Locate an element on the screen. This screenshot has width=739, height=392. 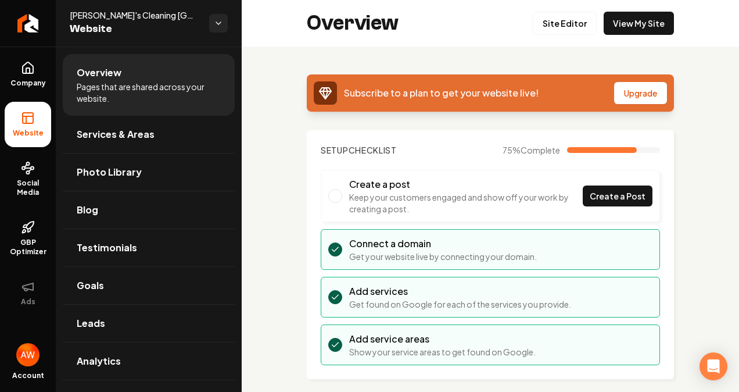
span: Subscribe to a plan to get your website live! is located at coordinates (441, 92).